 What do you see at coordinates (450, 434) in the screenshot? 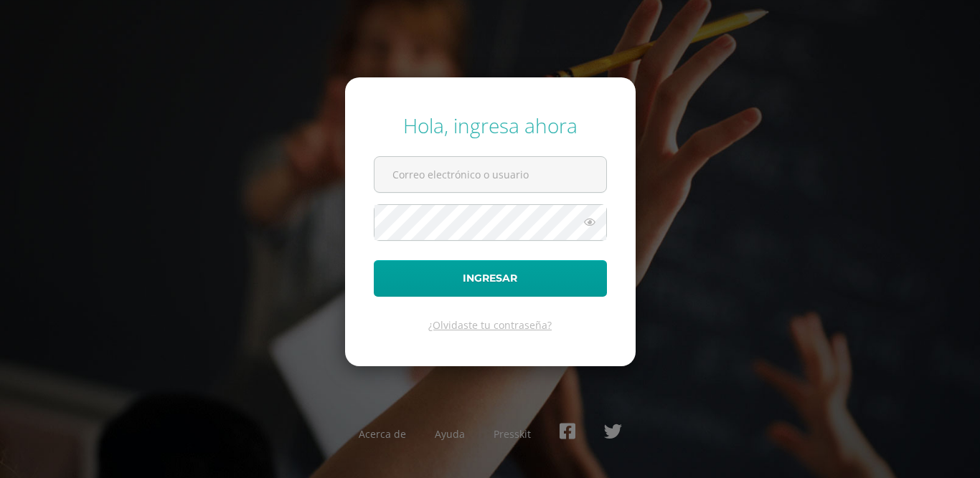
I see `a: Ayuda` at bounding box center [450, 434].